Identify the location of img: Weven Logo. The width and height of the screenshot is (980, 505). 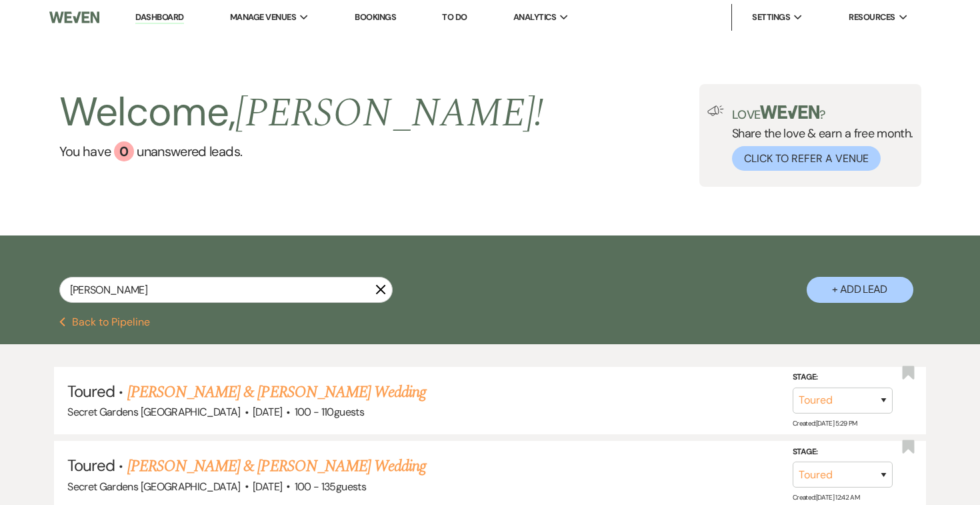
(74, 17).